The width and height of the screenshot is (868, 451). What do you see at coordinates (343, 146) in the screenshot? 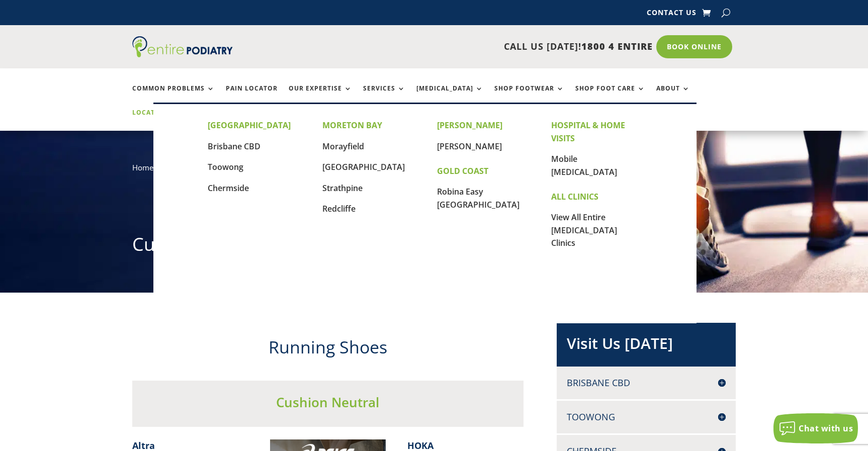
I see `a: Morayfield` at bounding box center [343, 146].